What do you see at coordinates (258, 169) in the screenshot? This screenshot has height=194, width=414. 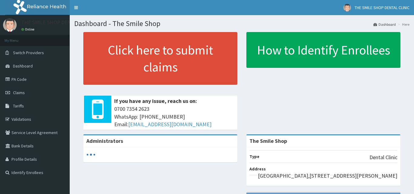 I see `b: Address` at bounding box center [258, 169].